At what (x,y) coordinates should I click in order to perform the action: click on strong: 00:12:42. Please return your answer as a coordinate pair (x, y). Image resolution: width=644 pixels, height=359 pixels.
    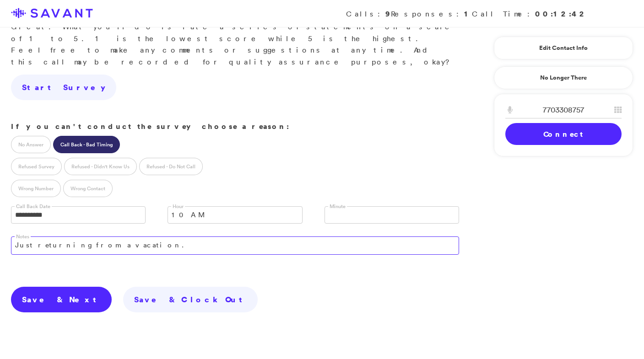
    Looking at the image, I should click on (561, 14).